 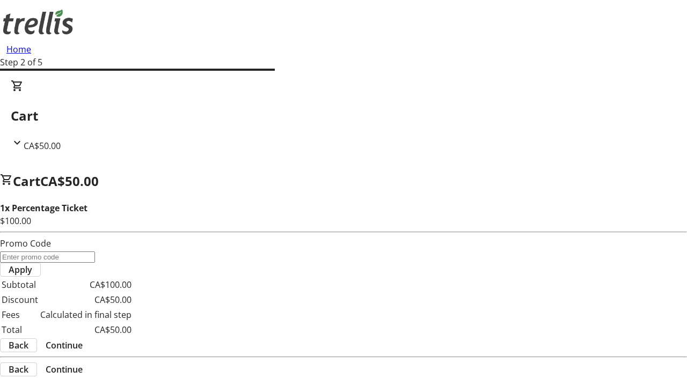 What do you see at coordinates (343, 116) in the screenshot?
I see `h2: Cart` at bounding box center [343, 116].